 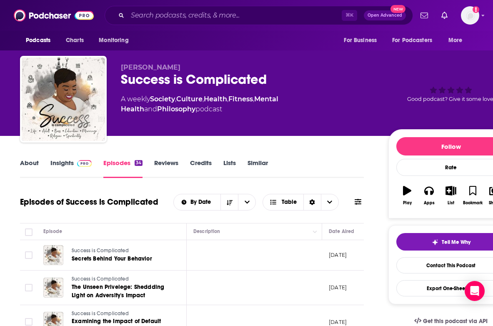 What do you see at coordinates (29, 168) in the screenshot?
I see `a: About` at bounding box center [29, 168].